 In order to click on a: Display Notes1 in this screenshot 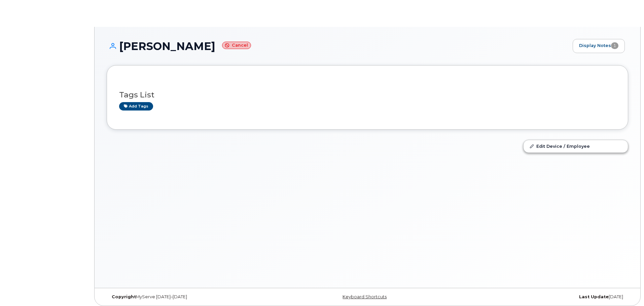, I will do `click(598, 46)`.